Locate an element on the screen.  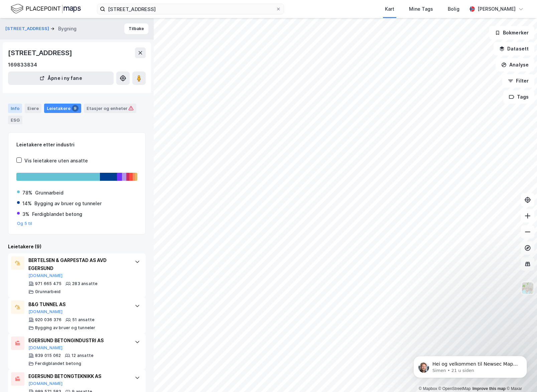
div: Leietakere is located at coordinates (63, 108).